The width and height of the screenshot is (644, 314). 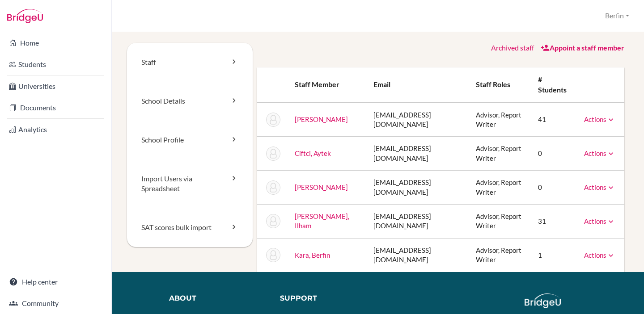 What do you see at coordinates (273, 188) in the screenshot?
I see `img: Gaida Erlano` at bounding box center [273, 188].